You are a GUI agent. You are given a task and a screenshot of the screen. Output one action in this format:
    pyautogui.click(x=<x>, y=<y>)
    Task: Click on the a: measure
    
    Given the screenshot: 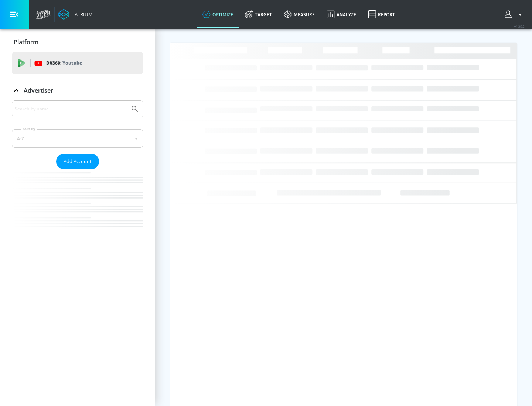 What is the action you would take?
    pyautogui.click(x=299, y=14)
    